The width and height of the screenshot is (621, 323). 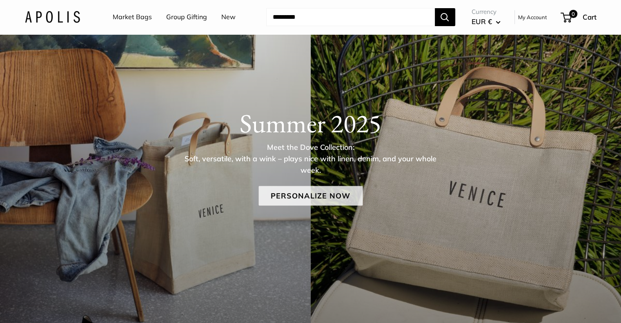 What do you see at coordinates (311, 158) in the screenshot?
I see `p: Meet the Dove Collection: Soft, versatile, with a wink – plays nice with linen, denim, and your w...` at bounding box center [311, 158].